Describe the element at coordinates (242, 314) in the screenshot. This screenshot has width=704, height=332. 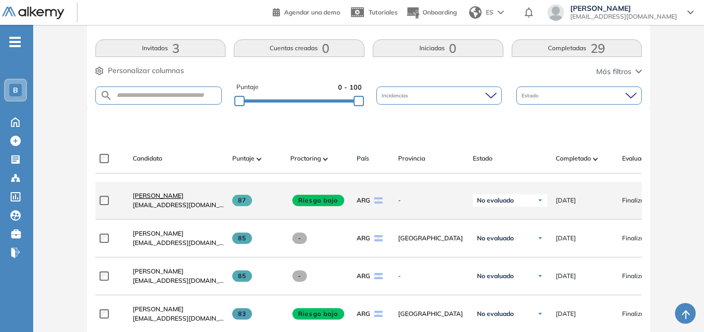
I see `span: 83` at that location.